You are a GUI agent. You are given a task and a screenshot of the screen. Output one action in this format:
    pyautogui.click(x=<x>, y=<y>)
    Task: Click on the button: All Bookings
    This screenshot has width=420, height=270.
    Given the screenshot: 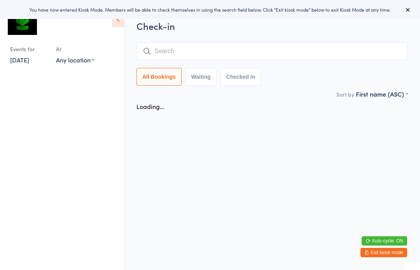 What is the action you would take?
    pyautogui.click(x=159, y=77)
    